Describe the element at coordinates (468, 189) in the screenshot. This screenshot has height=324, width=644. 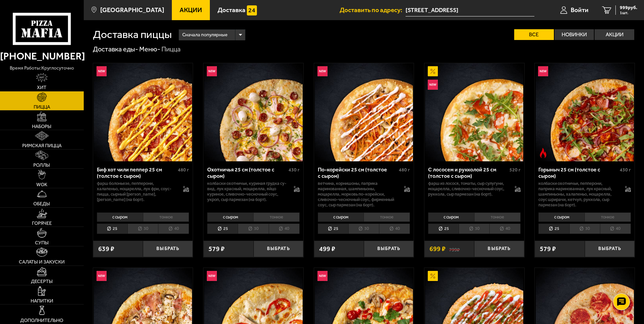
I see `p: фарш из лосося, томаты, сыр сулугуни, моцарелла, сливочно-чесночный соус, руккола, сыр пармезан (...` at that location.